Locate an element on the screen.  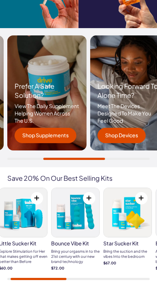
div: Bring your orgasms in to the 21st century with our new brand technology is located at coordinates (75, 256).